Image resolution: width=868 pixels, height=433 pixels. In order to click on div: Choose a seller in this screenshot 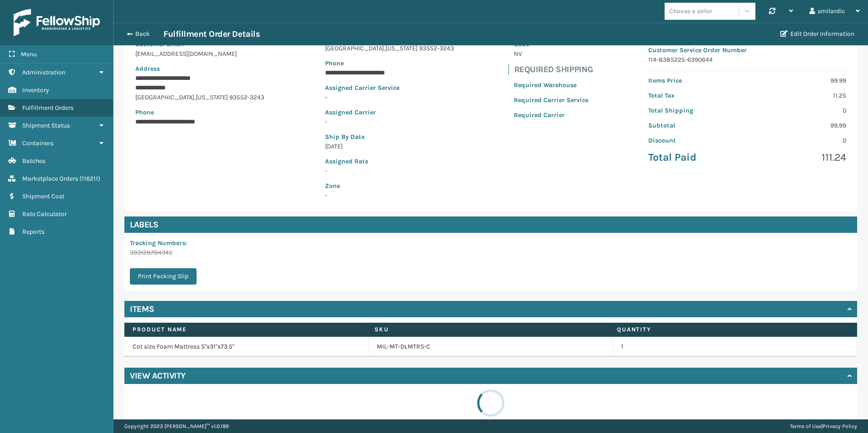, I will do `click(691, 11)`.